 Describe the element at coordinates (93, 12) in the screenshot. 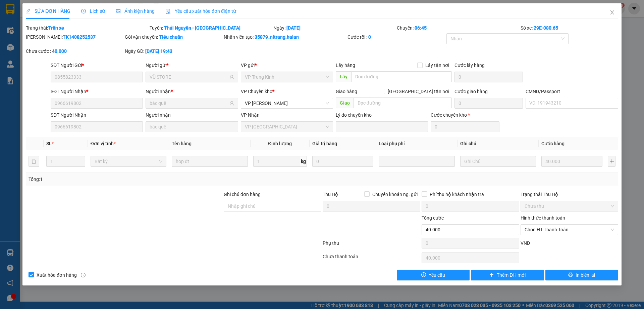

I see `span: Lịch sử` at that location.